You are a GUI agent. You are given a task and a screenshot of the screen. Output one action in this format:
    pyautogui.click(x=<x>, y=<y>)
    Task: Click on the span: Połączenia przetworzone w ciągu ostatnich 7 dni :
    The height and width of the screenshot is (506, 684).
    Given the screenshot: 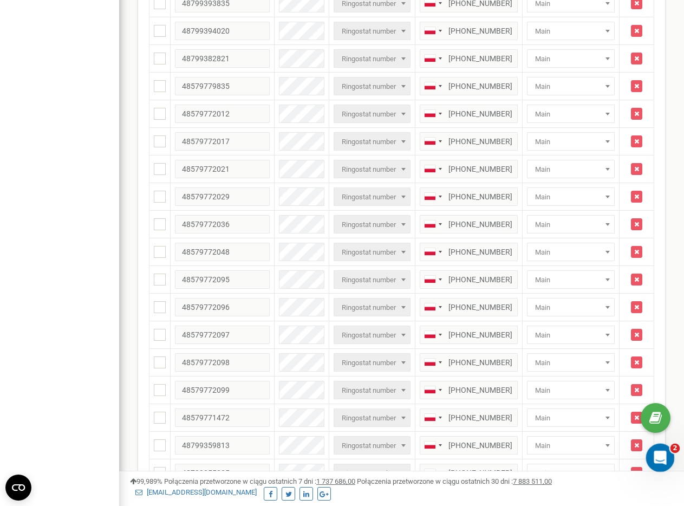 What is the action you would take?
    pyautogui.click(x=259, y=481)
    